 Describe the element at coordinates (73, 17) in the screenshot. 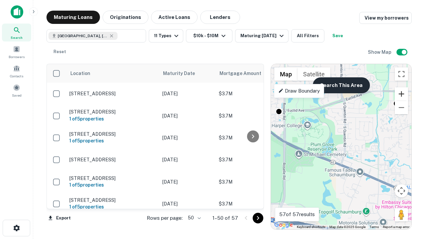

I see `button: Maturing Loans` at that location.